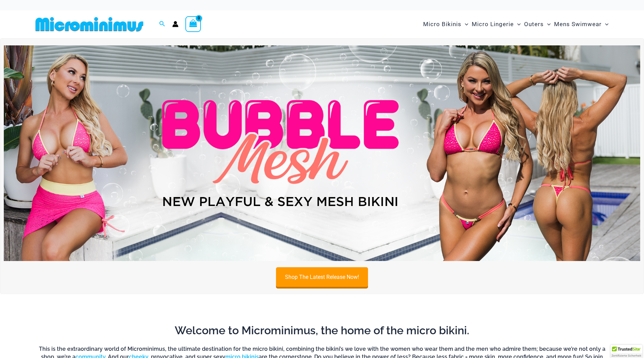 The width and height of the screenshot is (644, 358). I want to click on a: Micro LingerieMenu ToggleMenu Toggle, so click(496, 24).